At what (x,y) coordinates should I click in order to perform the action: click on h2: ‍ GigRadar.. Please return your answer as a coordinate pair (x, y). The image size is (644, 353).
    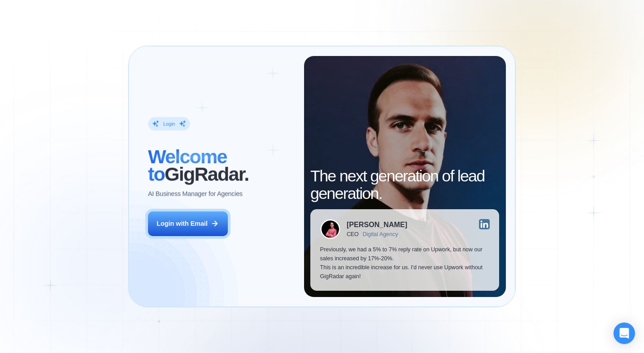
    Looking at the image, I should click on (221, 165).